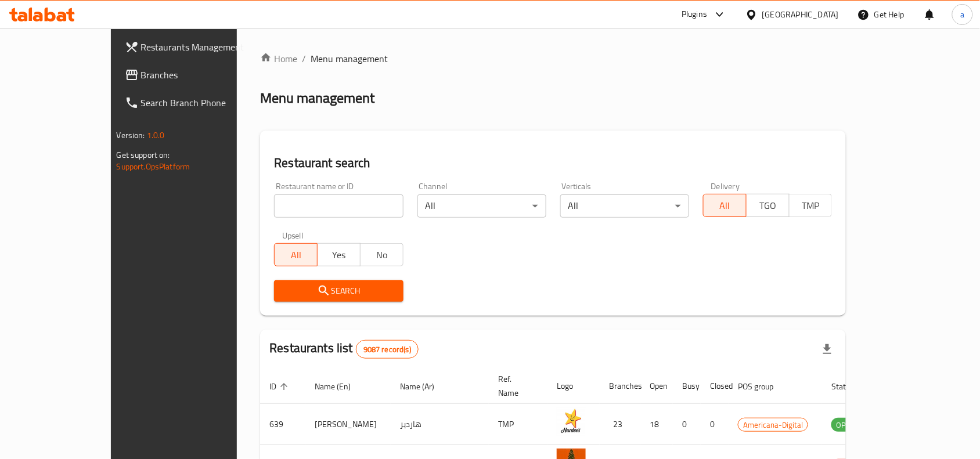  I want to click on a: Search Branch Phone, so click(195, 103).